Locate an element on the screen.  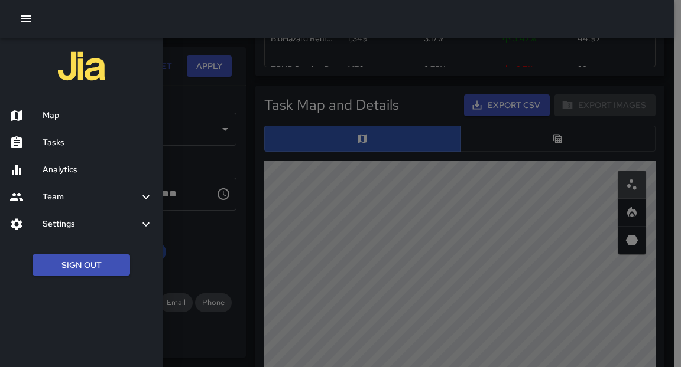
h6: Analytics is located at coordinates (97, 170).